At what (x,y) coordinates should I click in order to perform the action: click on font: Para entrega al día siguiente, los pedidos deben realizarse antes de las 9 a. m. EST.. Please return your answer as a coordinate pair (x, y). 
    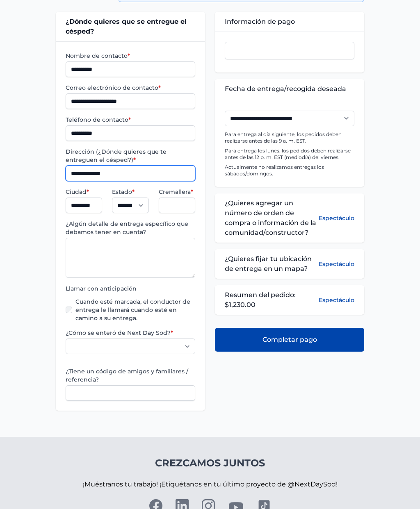
    Looking at the image, I should click on (283, 137).